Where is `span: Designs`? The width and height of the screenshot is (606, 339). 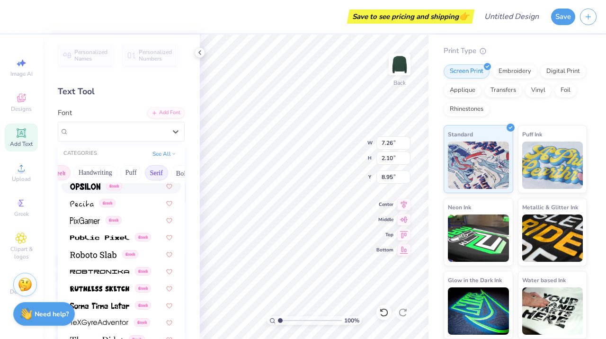
span: Designs is located at coordinates (21, 109).